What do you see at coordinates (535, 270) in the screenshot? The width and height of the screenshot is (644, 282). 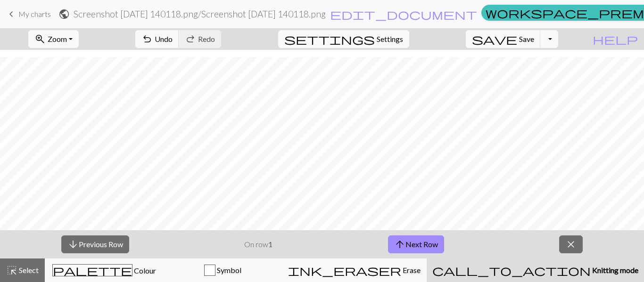 I see `button: Knitting mode` at bounding box center [535, 270].